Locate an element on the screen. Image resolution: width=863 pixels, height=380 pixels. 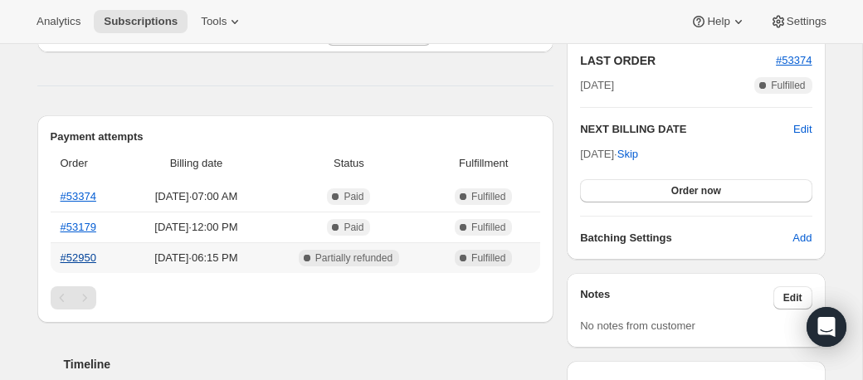
span: Help is located at coordinates (717, 22).